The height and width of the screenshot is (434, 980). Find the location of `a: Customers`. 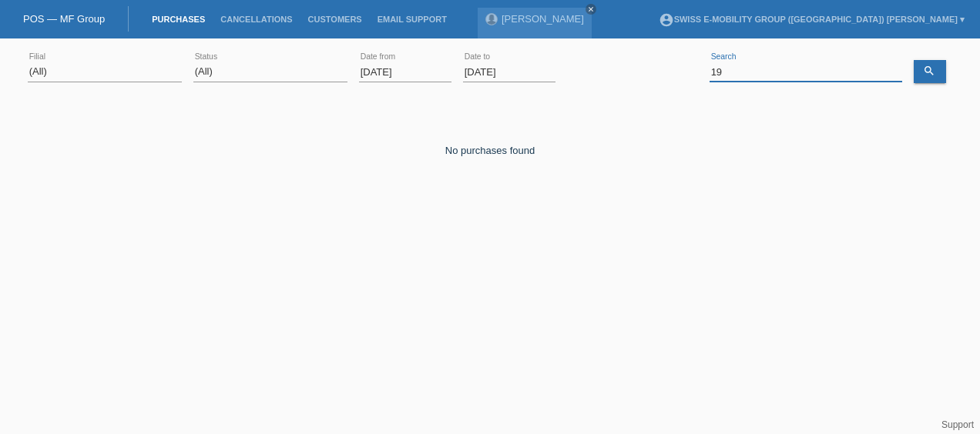

a: Customers is located at coordinates (335, 19).